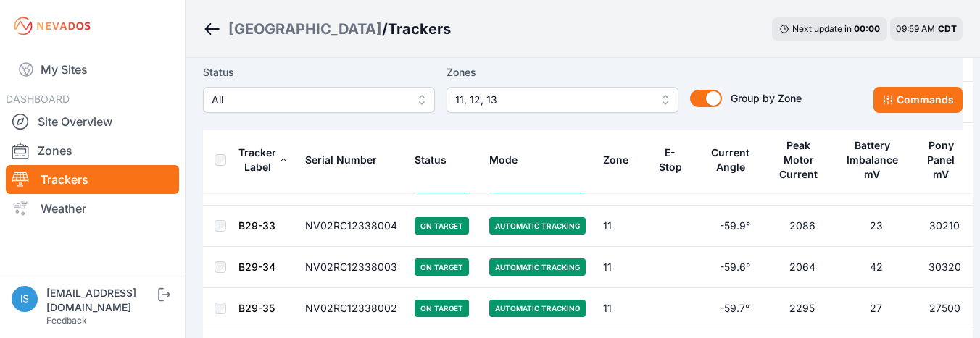 The width and height of the screenshot is (980, 338). Describe the element at coordinates (916, 29) in the screenshot. I see `span: 09:59 AM` at that location.